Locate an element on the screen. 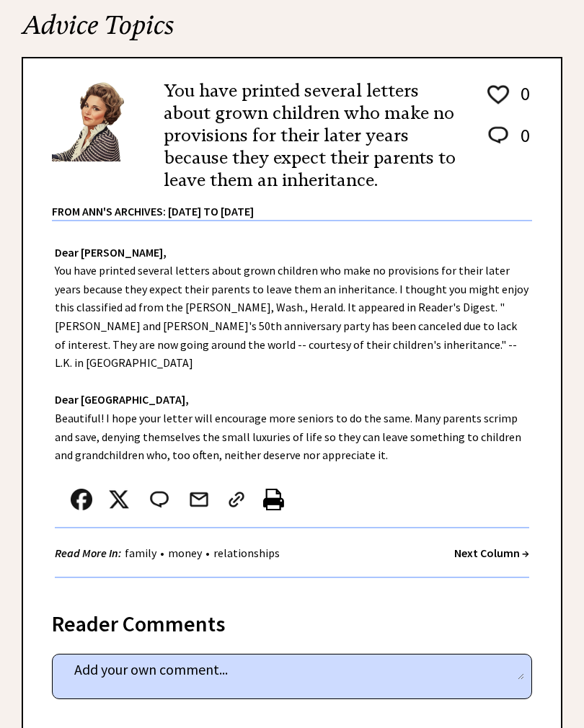  strong: Next Column → is located at coordinates (492, 552).